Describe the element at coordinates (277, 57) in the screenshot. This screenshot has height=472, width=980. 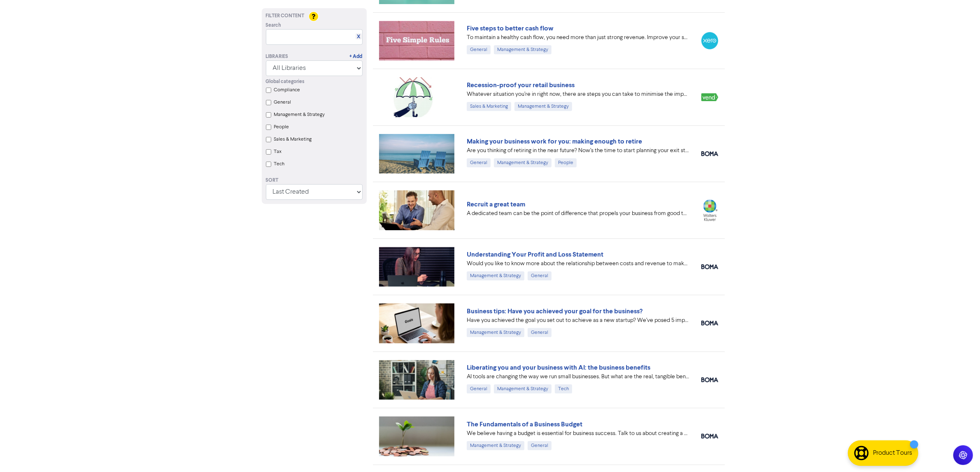
I see `div: Libraries` at that location.